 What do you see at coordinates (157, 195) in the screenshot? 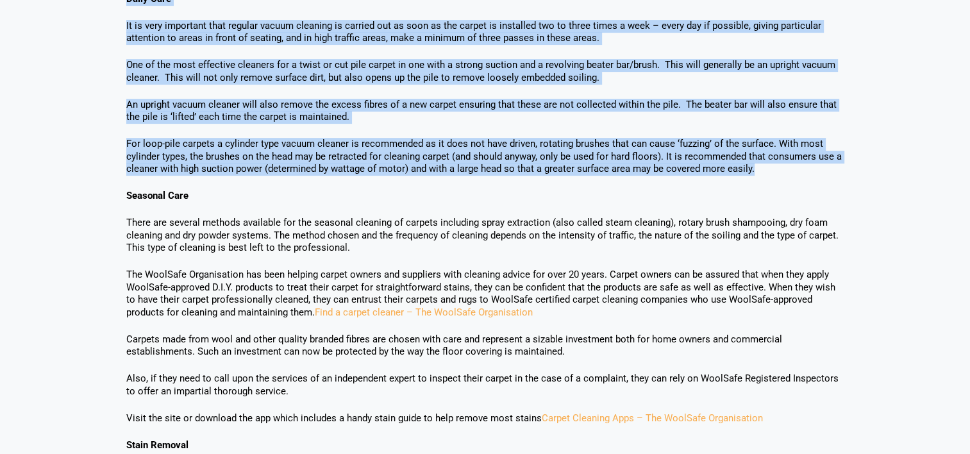
I see `strong: Seasonal Care` at bounding box center [157, 195].